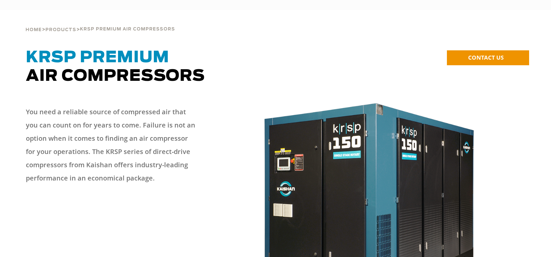 This screenshot has height=257, width=551. What do you see at coordinates (33, 30) in the screenshot?
I see `span: Home` at bounding box center [33, 30].